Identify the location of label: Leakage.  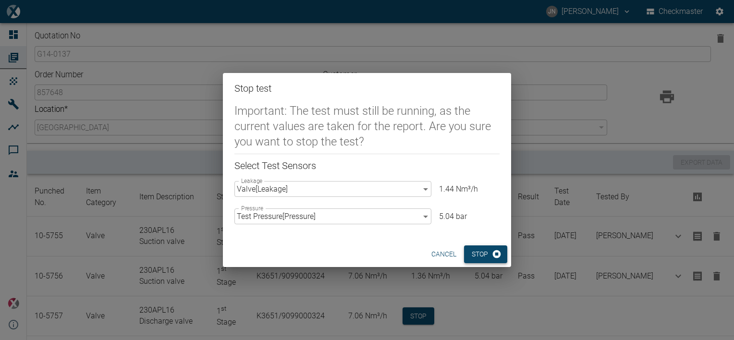
(252, 181).